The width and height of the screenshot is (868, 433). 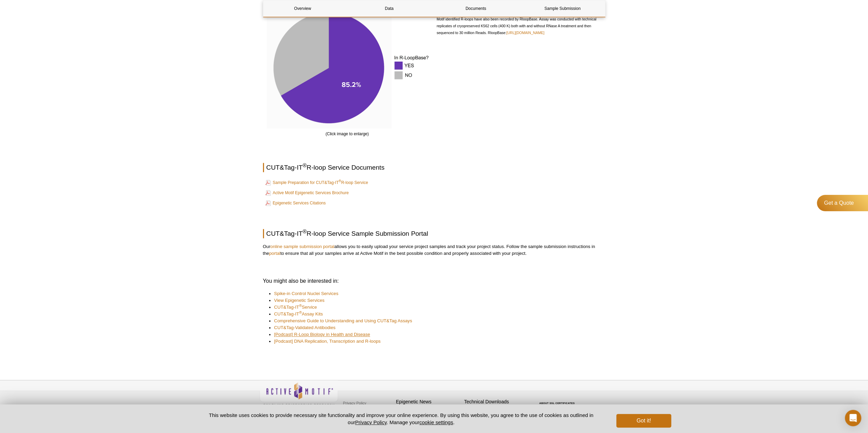 What do you see at coordinates (295, 203) in the screenshot?
I see `a: Epigenetic Services Citations` at bounding box center [295, 203].